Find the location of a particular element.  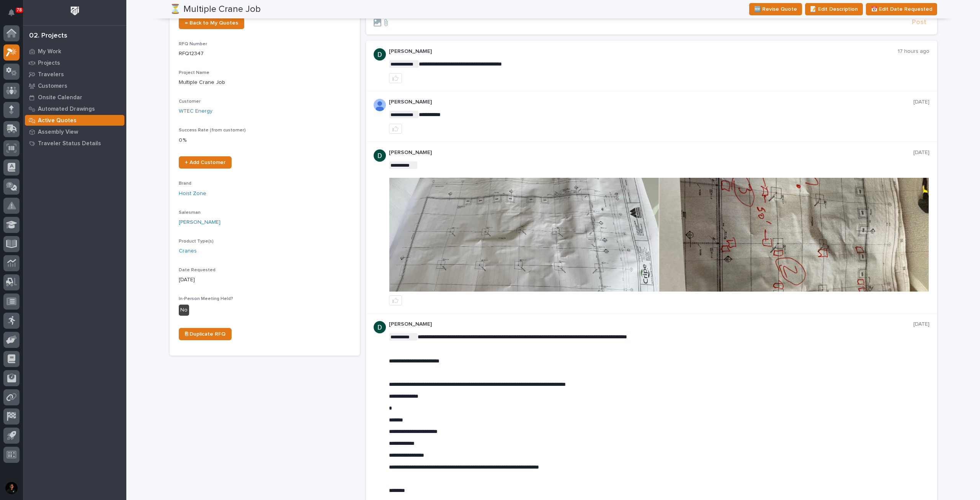

p: Onsite Calendar is located at coordinates (60, 98).